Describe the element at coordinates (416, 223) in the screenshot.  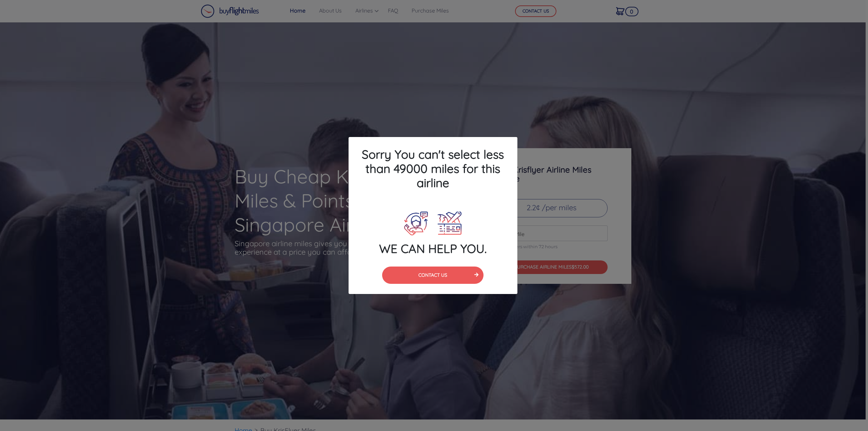
I see `img: Call` at that location.